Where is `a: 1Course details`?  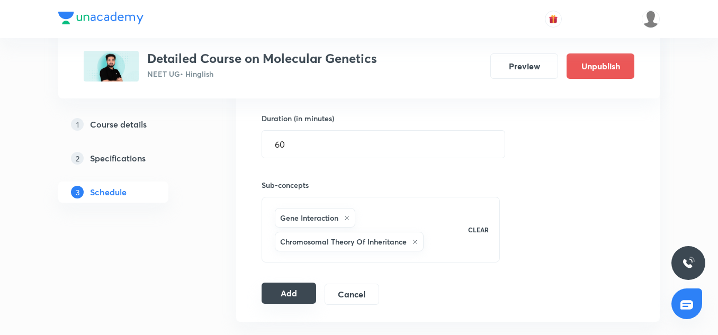 a: 1Course details is located at coordinates (130, 124).